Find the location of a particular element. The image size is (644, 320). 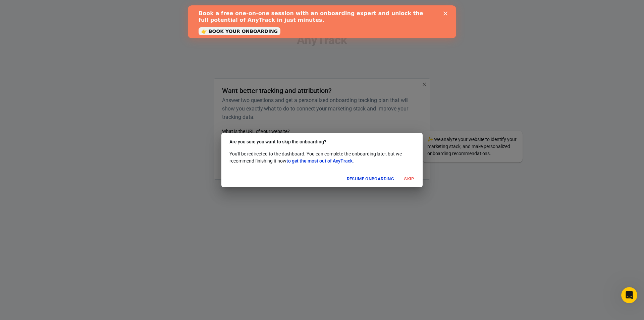

h2: Are you sure you want to skip the onboarding? is located at coordinates (322, 142).